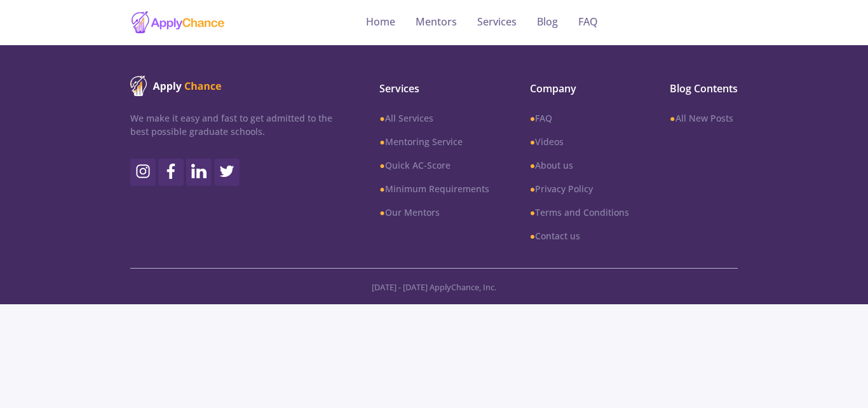 The height and width of the screenshot is (408, 868). Describe the element at coordinates (231, 125) in the screenshot. I see `p: We make it easy and fast to get admitted to the best possible graduate schools.` at that location.